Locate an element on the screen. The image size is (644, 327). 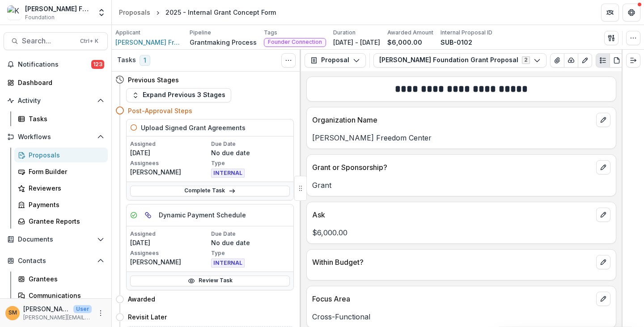
span: Founder Connection is located at coordinates (295, 42).